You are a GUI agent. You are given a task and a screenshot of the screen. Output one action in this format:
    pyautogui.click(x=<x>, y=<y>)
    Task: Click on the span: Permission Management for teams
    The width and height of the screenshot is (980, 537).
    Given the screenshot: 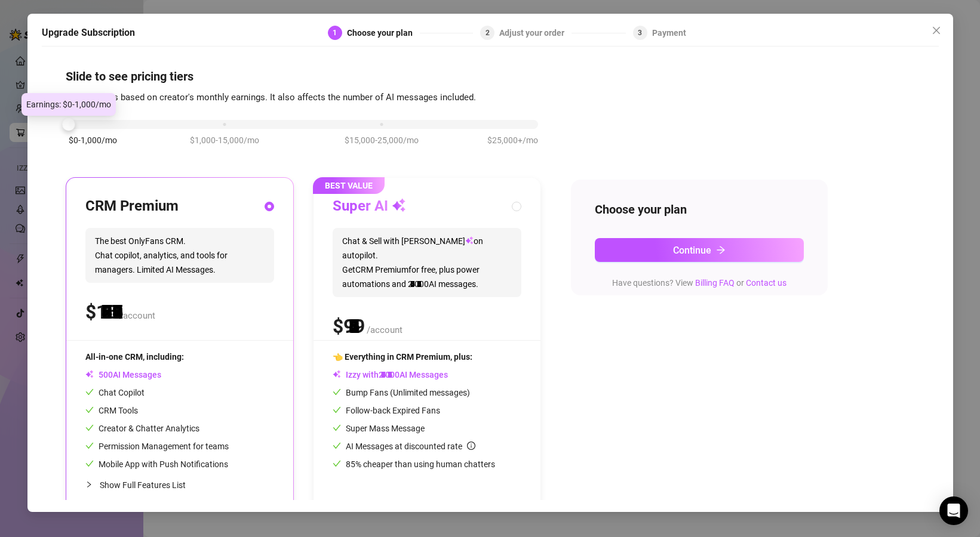 What is the action you would take?
    pyautogui.click(x=157, y=446)
    